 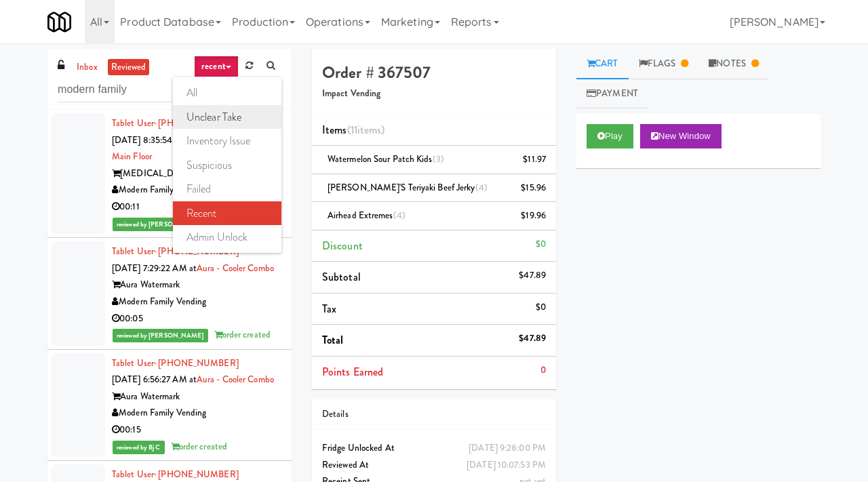 I want to click on button: Play, so click(x=610, y=136).